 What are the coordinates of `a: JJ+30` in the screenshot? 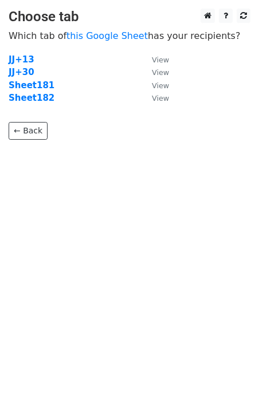 It's located at (21, 72).